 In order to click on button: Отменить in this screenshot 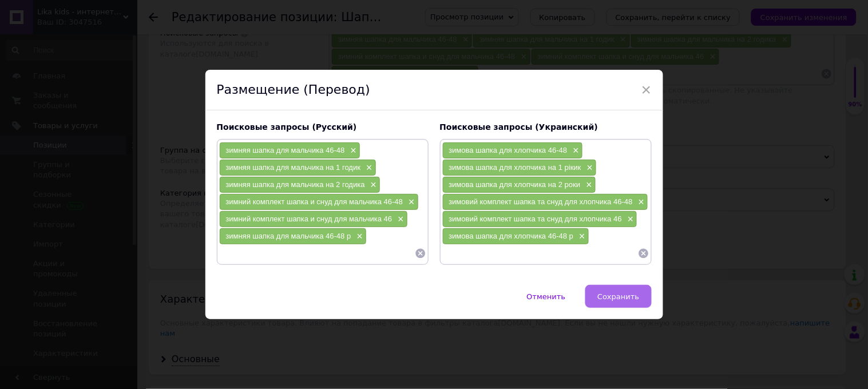, I will do `click(546, 296)`.